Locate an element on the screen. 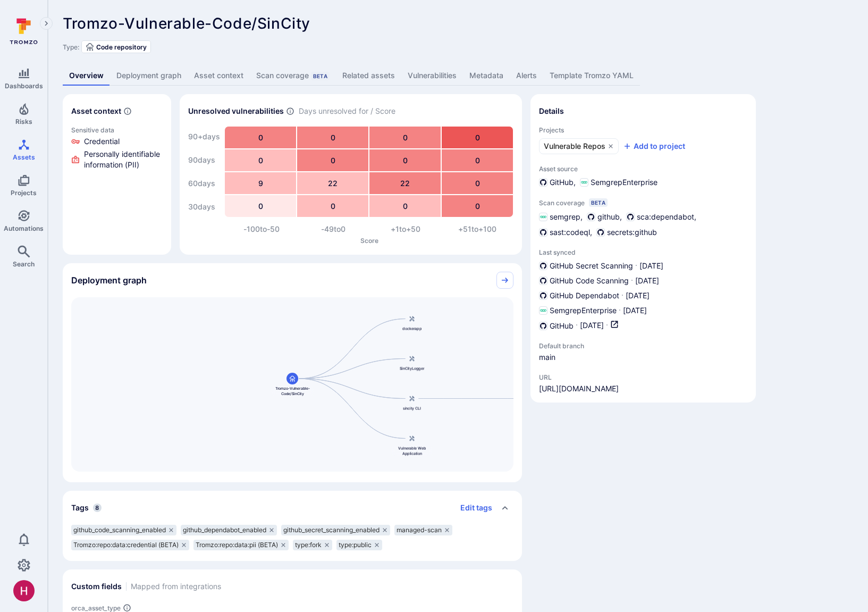 The height and width of the screenshot is (612, 868). span: GitHub Dependabot is located at coordinates (584, 296).